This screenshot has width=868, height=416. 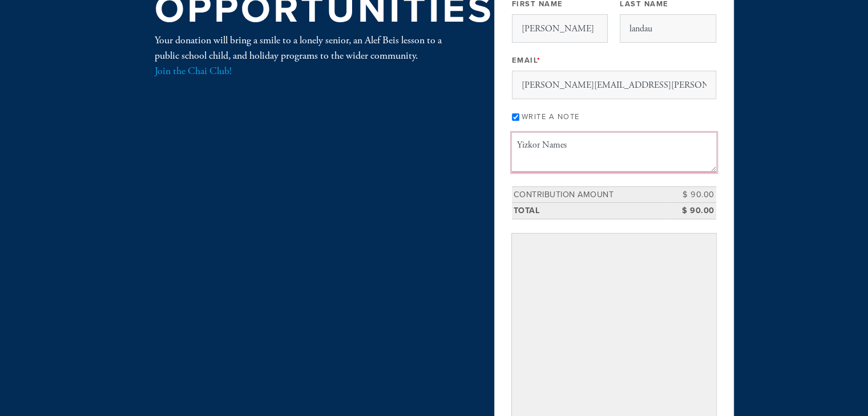 What do you see at coordinates (588, 194) in the screenshot?
I see `td: Contribution Amount` at bounding box center [588, 194].